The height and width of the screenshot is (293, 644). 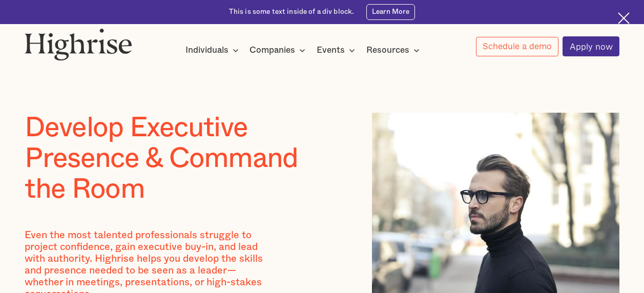 I want to click on a: Apply now, so click(x=590, y=46).